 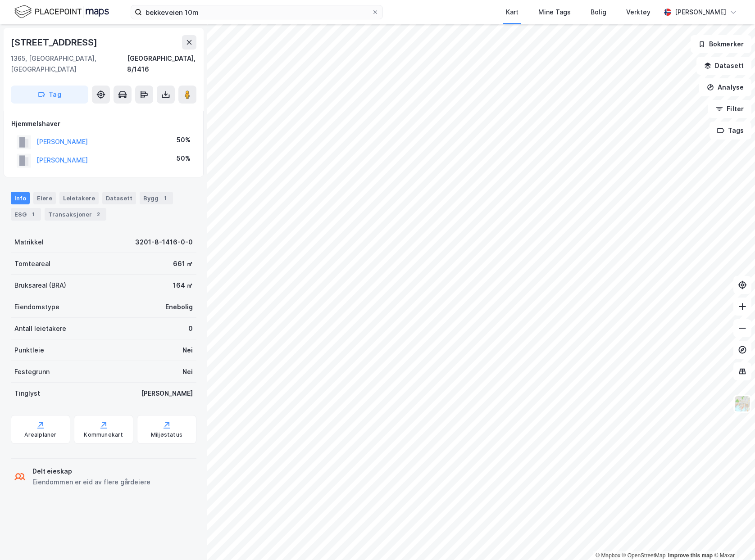 I want to click on div: Eiendomstype, so click(x=37, y=307).